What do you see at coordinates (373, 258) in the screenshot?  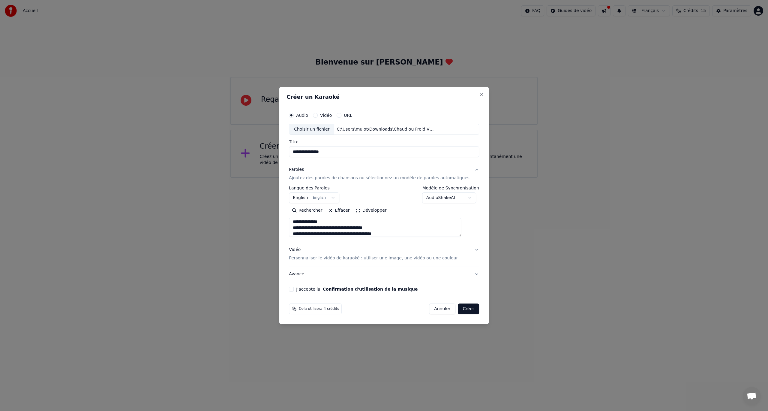 I see `p: Personnaliser le vidéo de karaoké : utiliser une image, une vidéo ou une couleur` at bounding box center [373, 258].